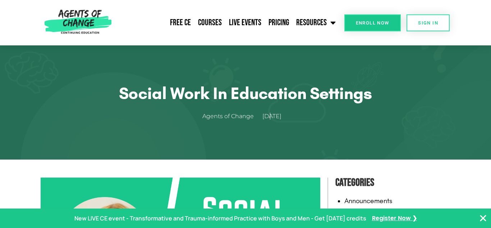 The height and width of the screenshot is (228, 491). What do you see at coordinates (393, 182) in the screenshot?
I see `h4: Categories` at bounding box center [393, 182].